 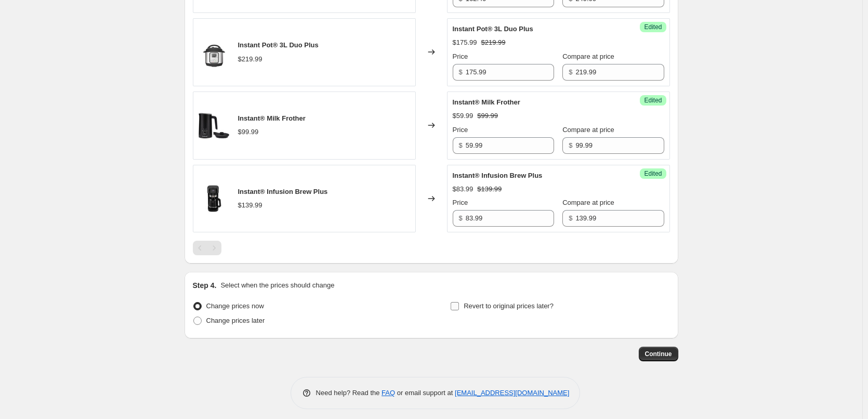 What do you see at coordinates (489, 189) in the screenshot?
I see `strike: $139.99` at bounding box center [489, 189].